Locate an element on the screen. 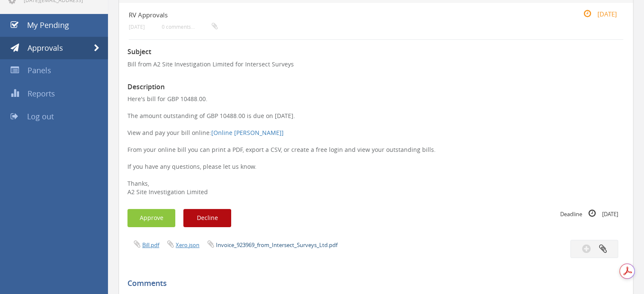 This screenshot has width=644, height=294. p: Bill from A2 Site Investigation Limited for Intersect Surveys is located at coordinates (376, 64).